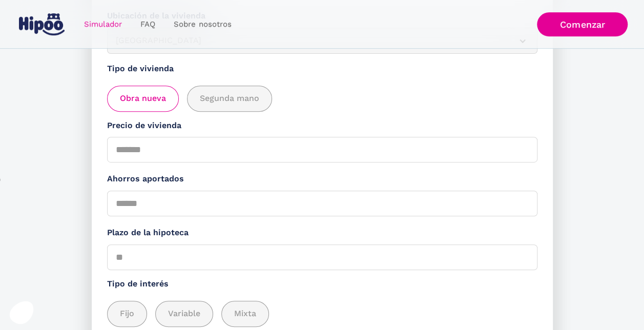  Describe the element at coordinates (582, 24) in the screenshot. I see `a: Comenzar` at that location.